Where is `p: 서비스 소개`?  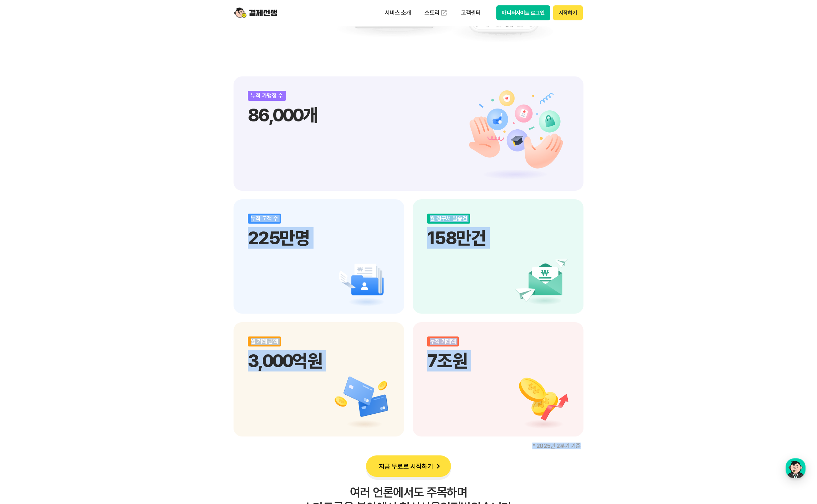
p: 서비스 소개 is located at coordinates (398, 13).